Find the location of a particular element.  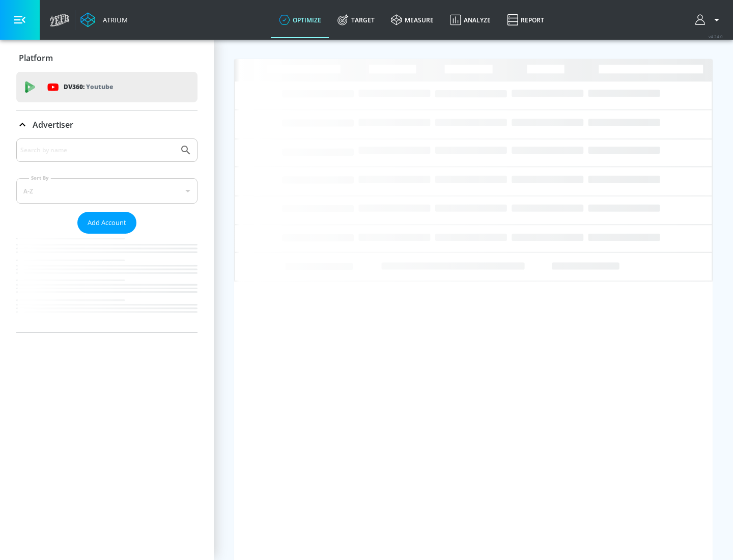

a: Report is located at coordinates (525, 20).